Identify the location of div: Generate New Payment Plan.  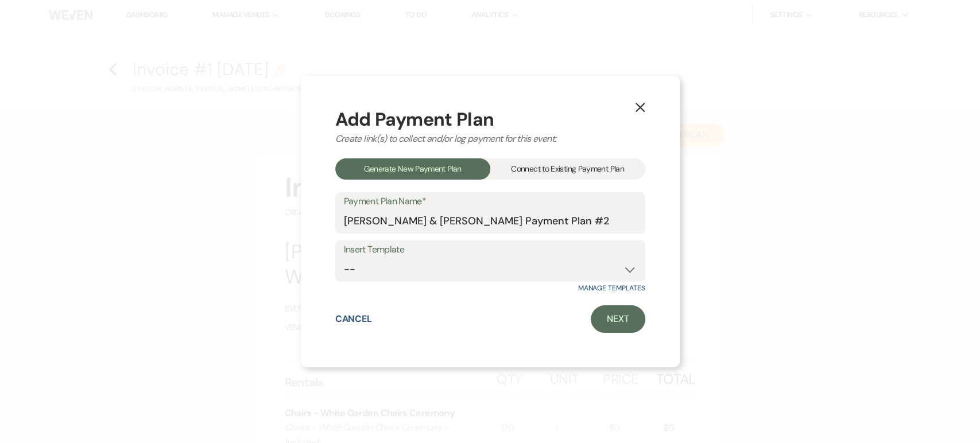
(413, 168).